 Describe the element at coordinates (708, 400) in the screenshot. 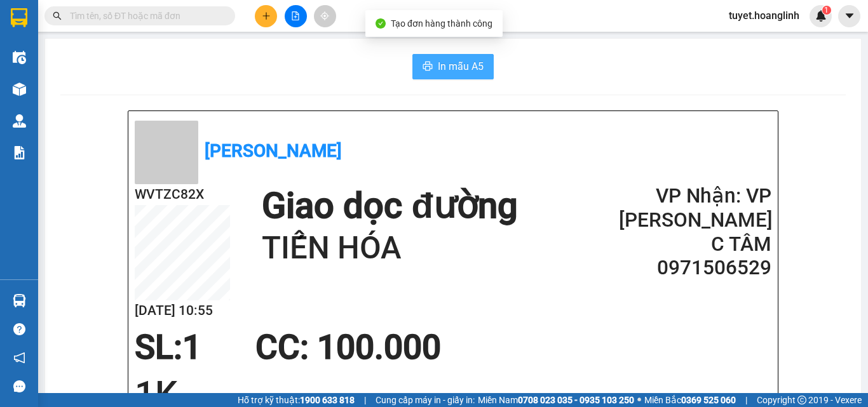

I see `strong: 0369 525 060` at that location.